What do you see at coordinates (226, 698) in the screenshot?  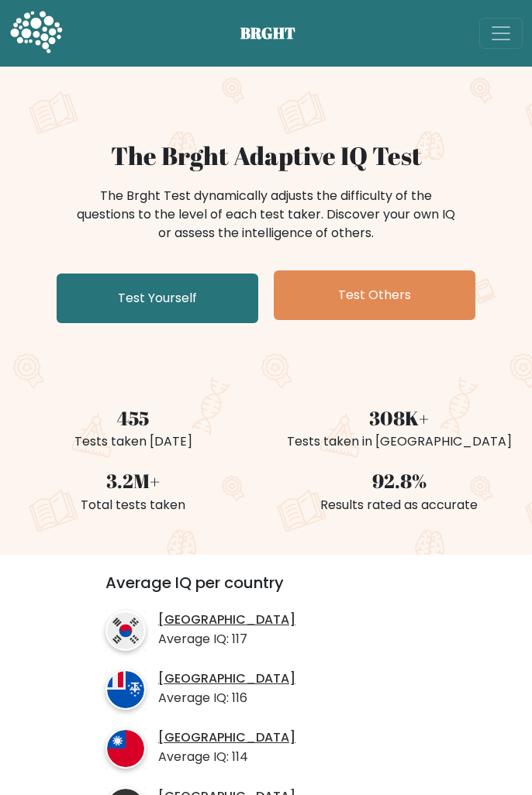 I see `p: Average IQ: 116` at bounding box center [226, 698].